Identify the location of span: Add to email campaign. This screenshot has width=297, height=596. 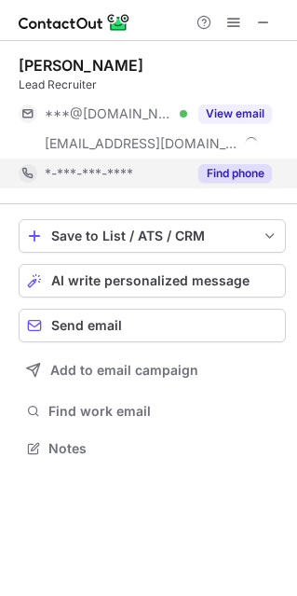
(124, 370).